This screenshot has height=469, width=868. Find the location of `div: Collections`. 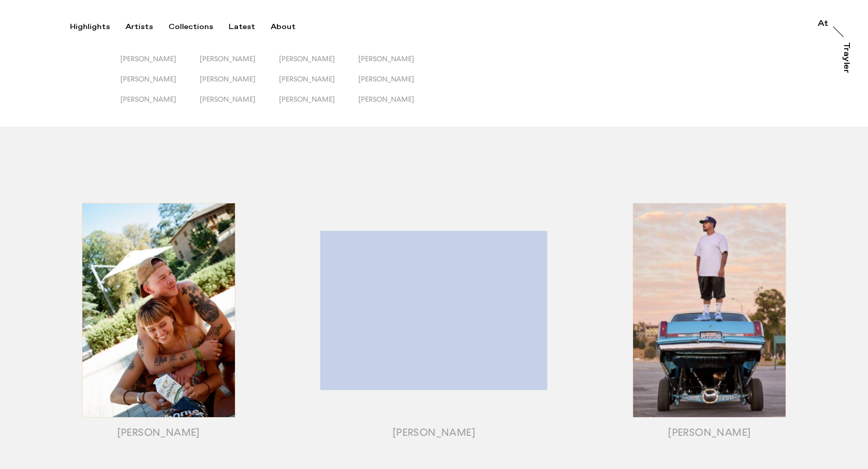

div: Collections is located at coordinates (191, 27).